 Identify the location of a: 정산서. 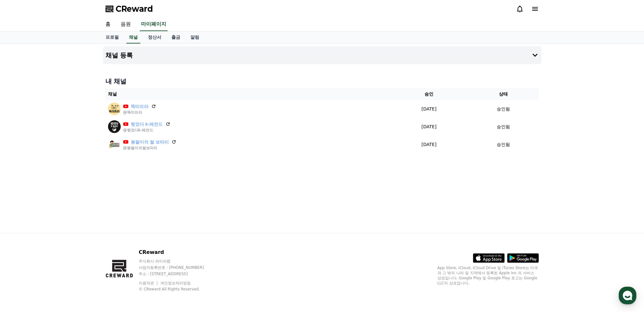
(154, 37).